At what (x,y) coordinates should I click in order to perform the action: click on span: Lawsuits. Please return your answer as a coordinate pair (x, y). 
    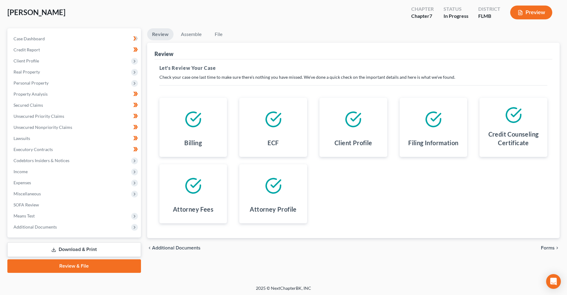
    Looking at the image, I should click on (22, 138).